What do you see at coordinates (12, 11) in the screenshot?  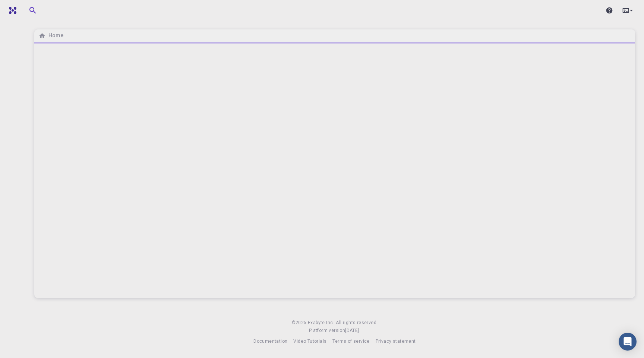 I see `img: logo` at bounding box center [12, 11].